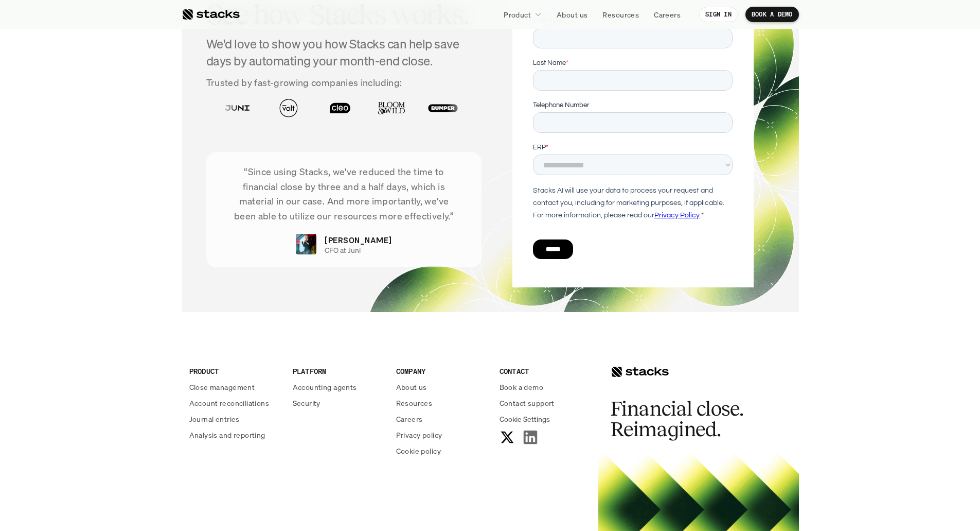 The height and width of the screenshot is (531, 980). What do you see at coordinates (441, 371) in the screenshot?
I see `p: COMPANY` at bounding box center [441, 371].